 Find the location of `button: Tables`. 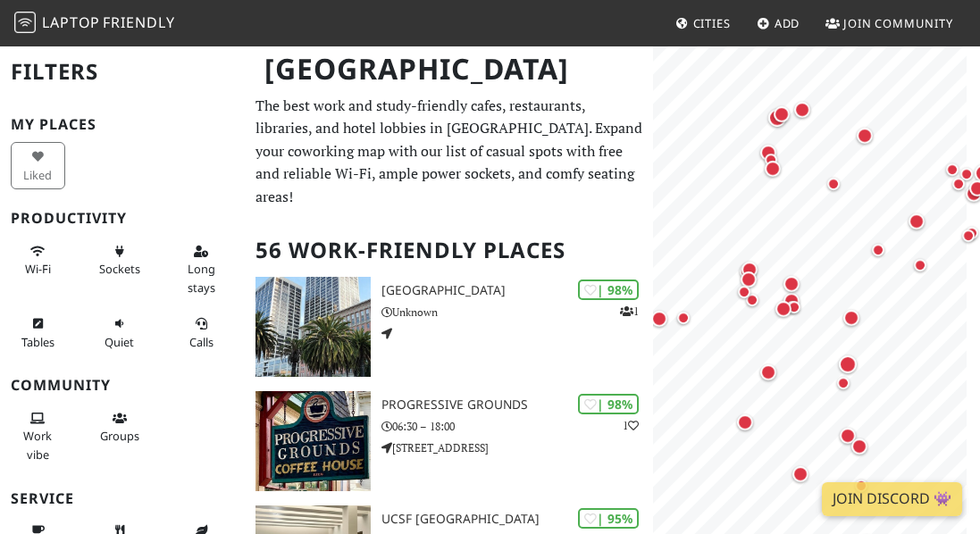

button: Tables is located at coordinates (38, 332).